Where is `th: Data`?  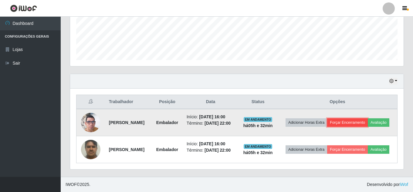
th: Data is located at coordinates (211, 102).